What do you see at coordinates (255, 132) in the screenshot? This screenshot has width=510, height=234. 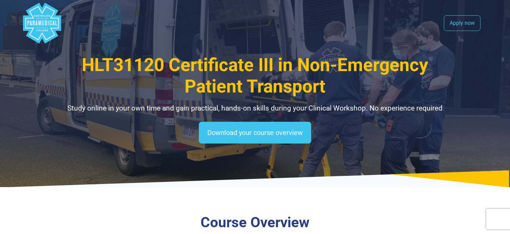 I see `a: Download your course overview` at bounding box center [255, 132].